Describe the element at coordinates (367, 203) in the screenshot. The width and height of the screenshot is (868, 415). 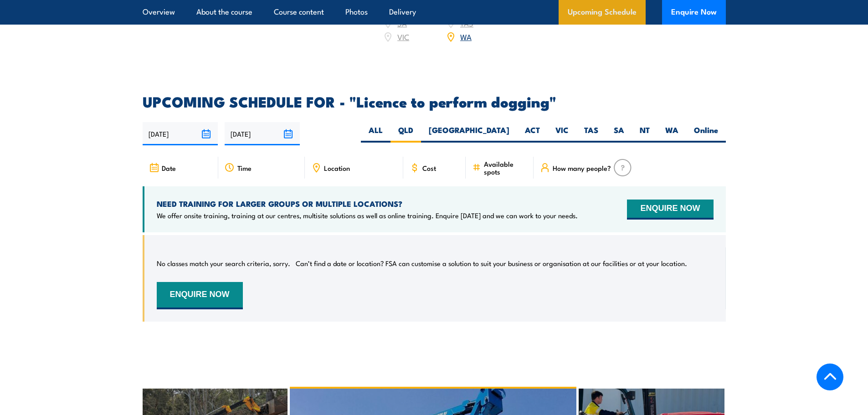
I see `h4: NEED TRAINING FOR LARGER GROUPS OR MULTIPLE LOCATIONS?` at that location.